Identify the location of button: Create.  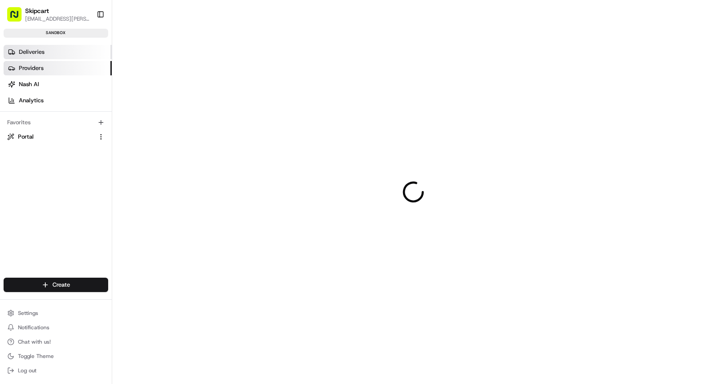
(56, 285).